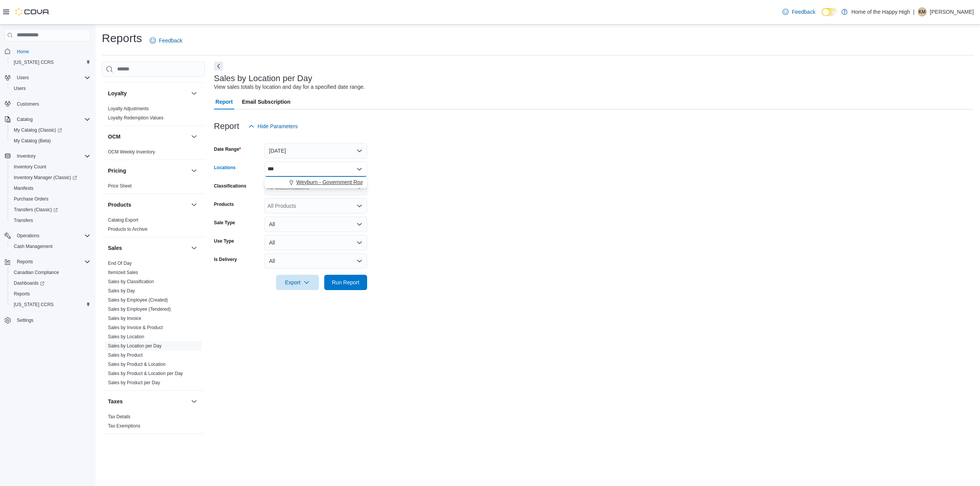 This screenshot has height=486, width=980. What do you see at coordinates (125, 355) in the screenshot?
I see `span: Sales by Product` at bounding box center [125, 355].